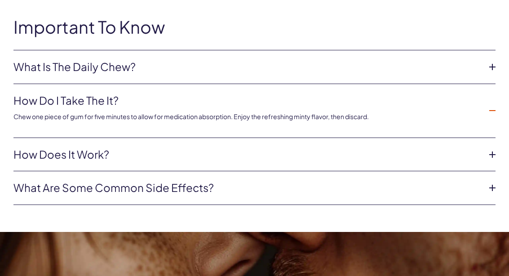  I want to click on h2: Important To Know, so click(254, 27).